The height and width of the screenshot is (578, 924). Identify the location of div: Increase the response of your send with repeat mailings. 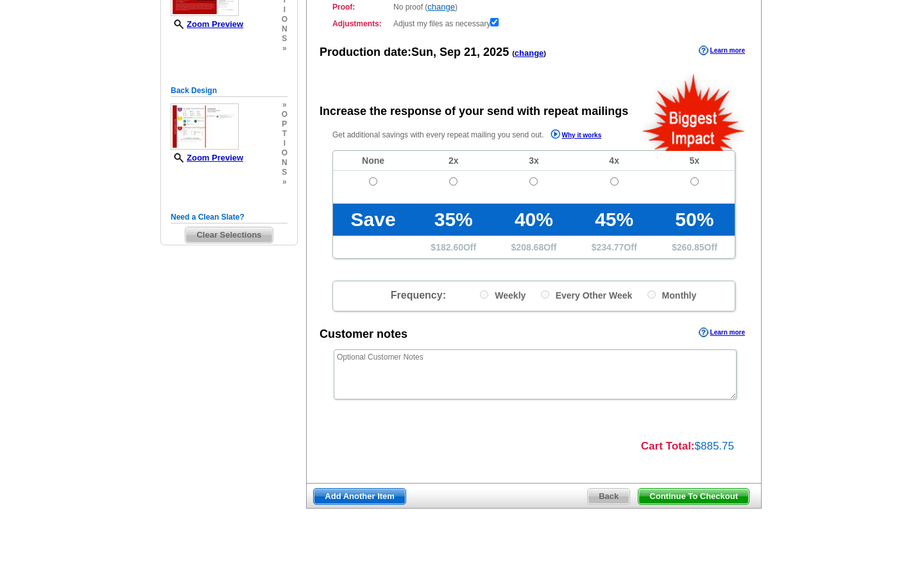
(474, 112).